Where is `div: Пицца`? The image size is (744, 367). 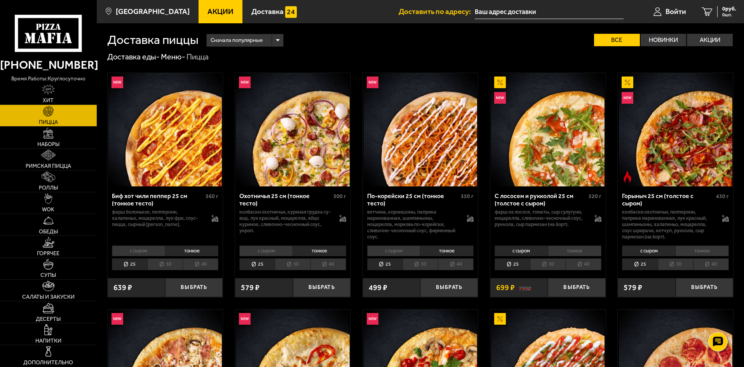 div: Пицца is located at coordinates (197, 57).